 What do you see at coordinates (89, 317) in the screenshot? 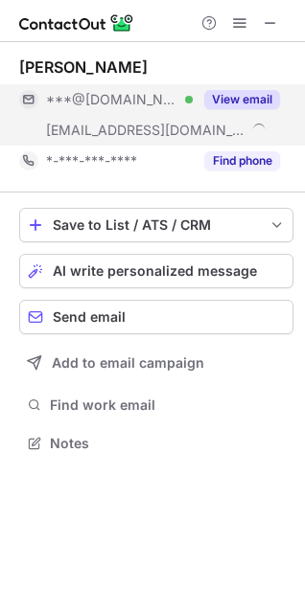
I see `span: Send email` at bounding box center [89, 317].